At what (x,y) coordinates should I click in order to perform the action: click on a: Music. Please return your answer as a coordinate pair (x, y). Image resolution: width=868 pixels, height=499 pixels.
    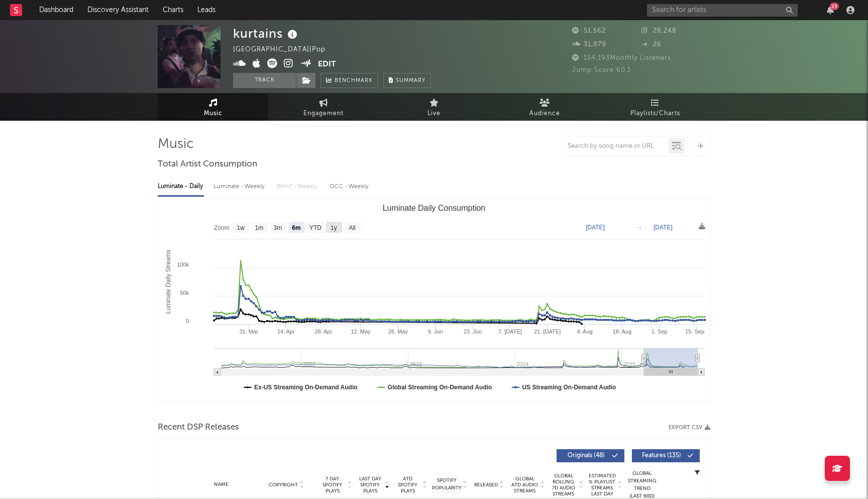
    Looking at the image, I should click on (213, 107).